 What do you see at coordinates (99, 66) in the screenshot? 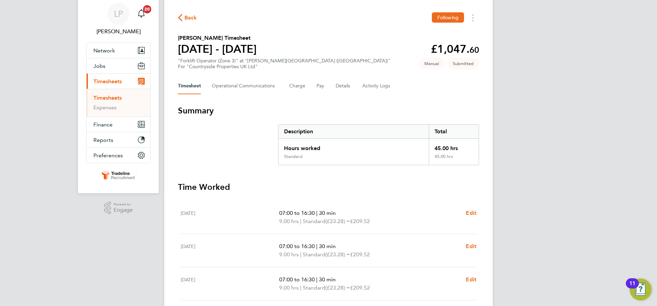
I see `span: Jobs` at bounding box center [99, 66].